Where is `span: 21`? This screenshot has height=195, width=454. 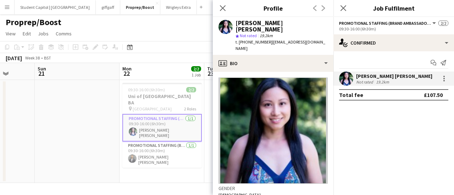
span: 21 is located at coordinates (41, 73).